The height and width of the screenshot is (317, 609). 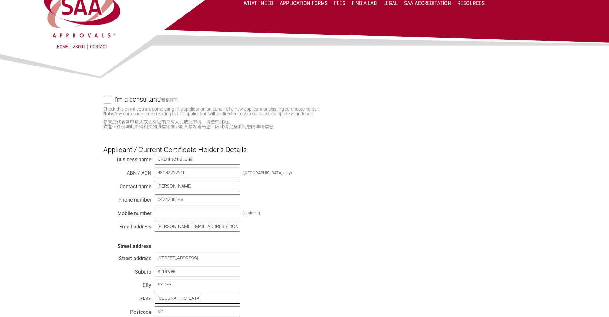 What do you see at coordinates (99, 47) in the screenshot?
I see `a: Contact` at bounding box center [99, 47].